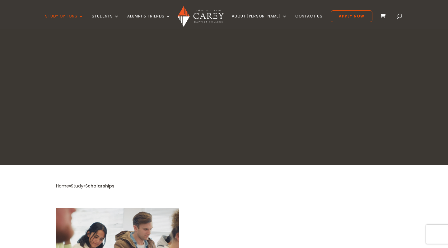 This screenshot has width=448, height=248. Describe the element at coordinates (77, 186) in the screenshot. I see `a: Study` at that location.